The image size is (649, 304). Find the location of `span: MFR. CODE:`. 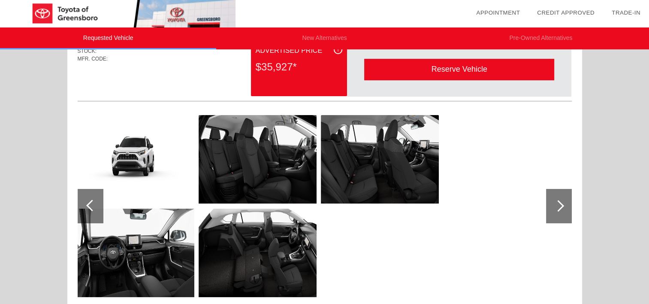

span: MFR. CODE: is located at coordinates (93, 59).